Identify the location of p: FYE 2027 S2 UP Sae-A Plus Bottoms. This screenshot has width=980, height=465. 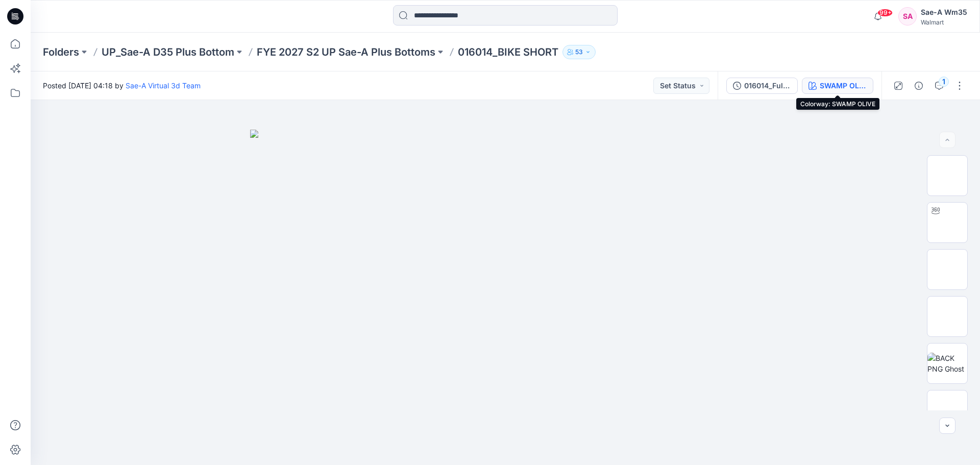
(346, 52).